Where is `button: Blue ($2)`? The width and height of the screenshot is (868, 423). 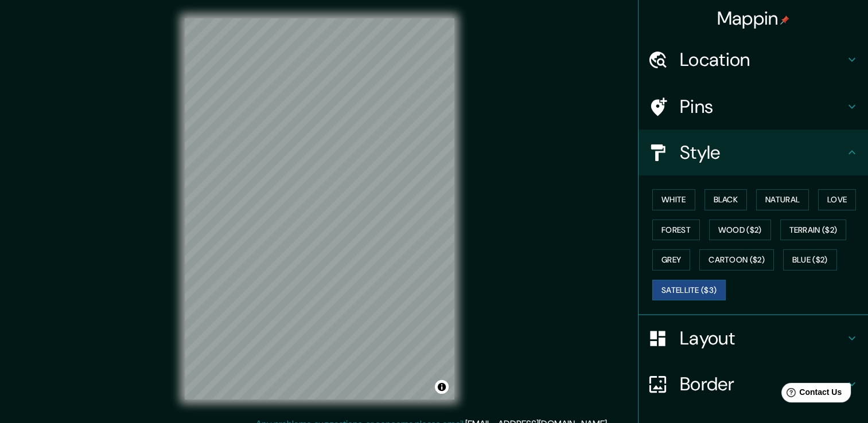
button: Blue ($2) is located at coordinates (810, 260).